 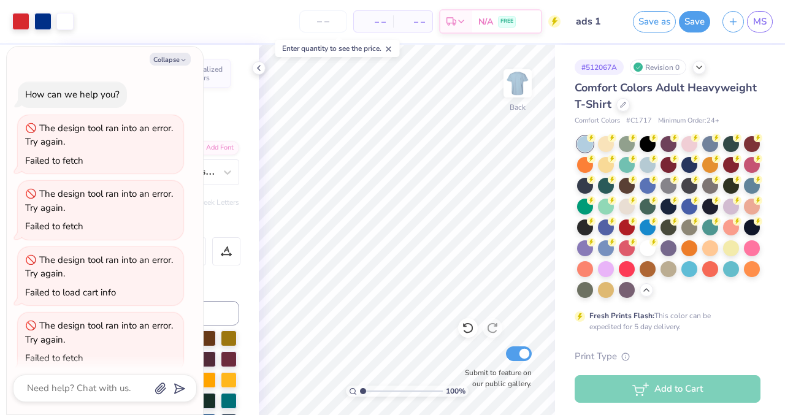 I want to click on span: N/A, so click(x=486, y=21).